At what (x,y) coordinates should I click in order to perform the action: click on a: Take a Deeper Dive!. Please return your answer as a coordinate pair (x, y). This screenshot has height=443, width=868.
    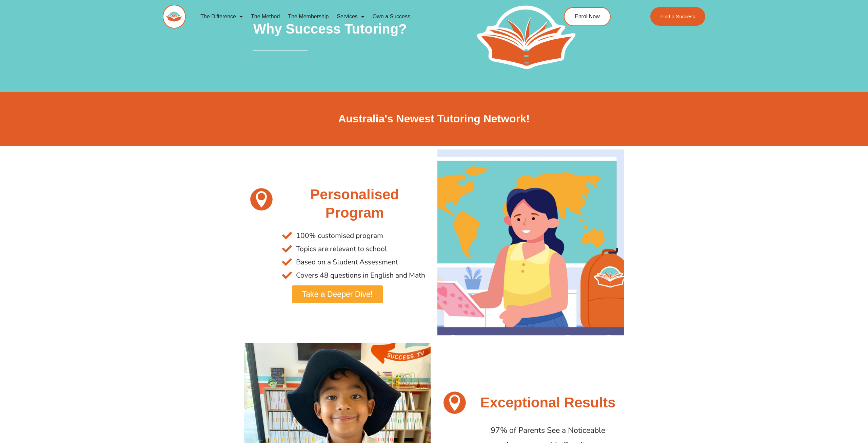
    Looking at the image, I should click on (337, 294).